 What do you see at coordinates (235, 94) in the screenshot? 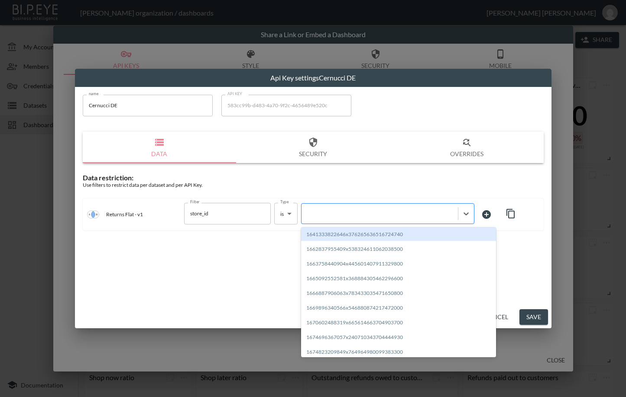
I see `label: API KEY` at bounding box center [235, 94].